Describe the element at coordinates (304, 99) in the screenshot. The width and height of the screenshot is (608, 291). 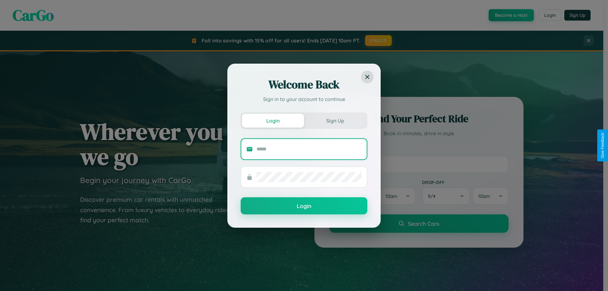
I see `p: Sign in to your account to continue` at that location.